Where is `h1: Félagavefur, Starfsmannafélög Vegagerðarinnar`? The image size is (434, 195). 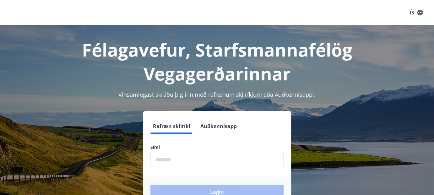
h1: Félagavefur, Starfsmannafélög Vegagerðarinnar is located at coordinates (217, 62).